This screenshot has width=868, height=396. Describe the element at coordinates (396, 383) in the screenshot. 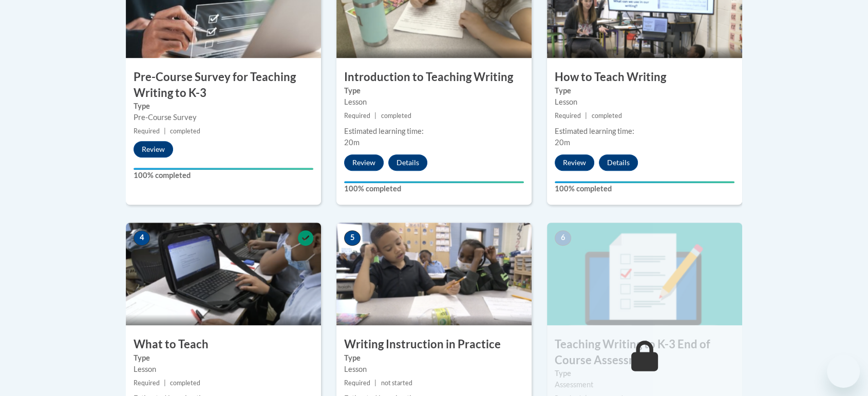

I see `span: not started` at that location.